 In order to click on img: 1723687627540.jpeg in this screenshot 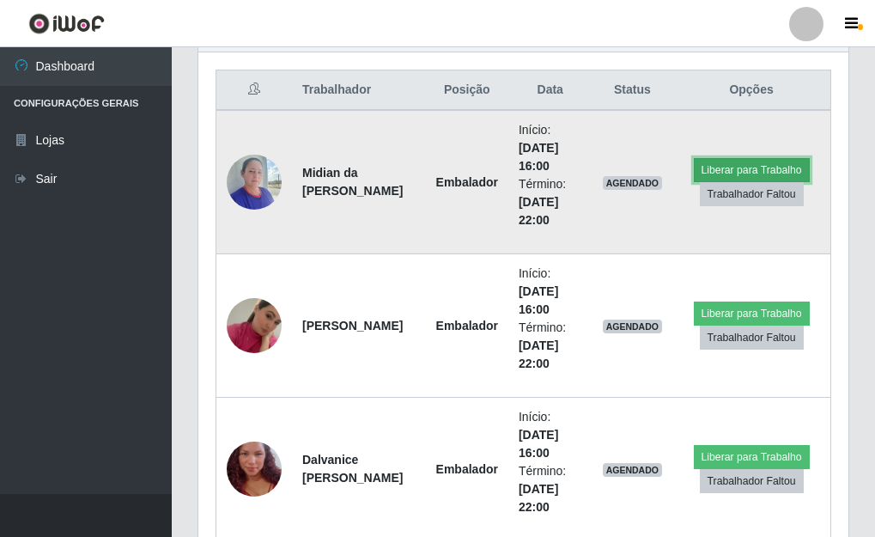, I will do `click(254, 181)`.